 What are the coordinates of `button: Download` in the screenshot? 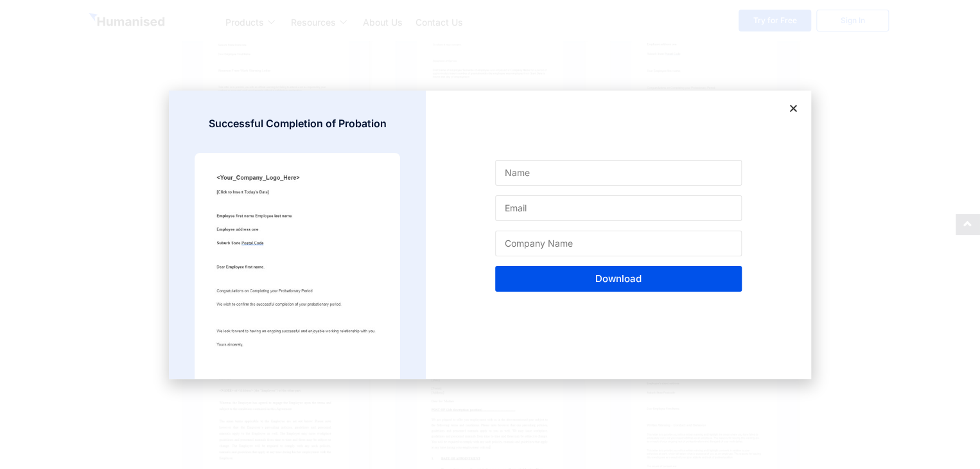 It's located at (619, 279).